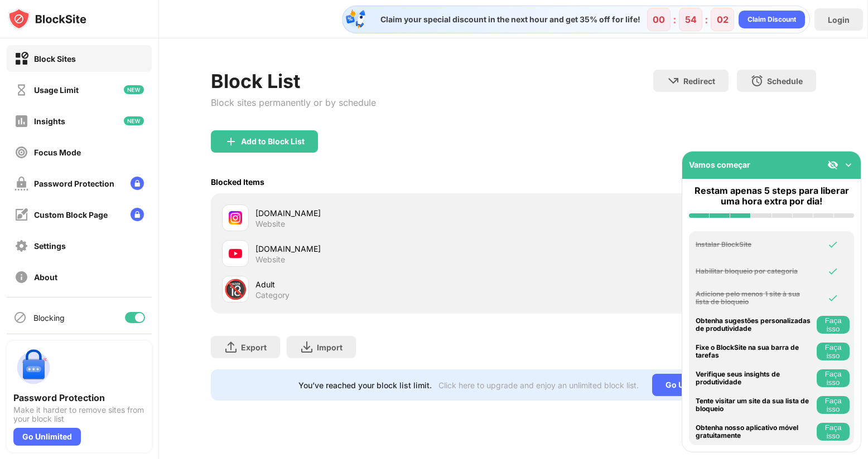  I want to click on div: Instalar BlockSite, so click(754, 245).